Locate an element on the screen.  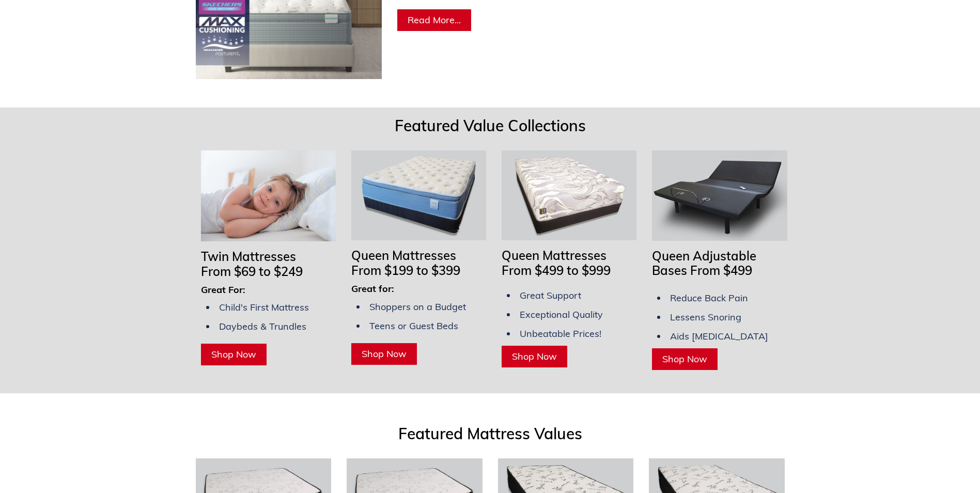
span: Great For: is located at coordinates (223, 289).